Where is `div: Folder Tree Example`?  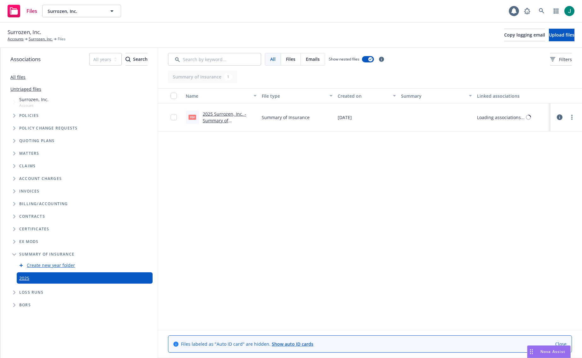 div: Folder Tree Example is located at coordinates (79, 254).